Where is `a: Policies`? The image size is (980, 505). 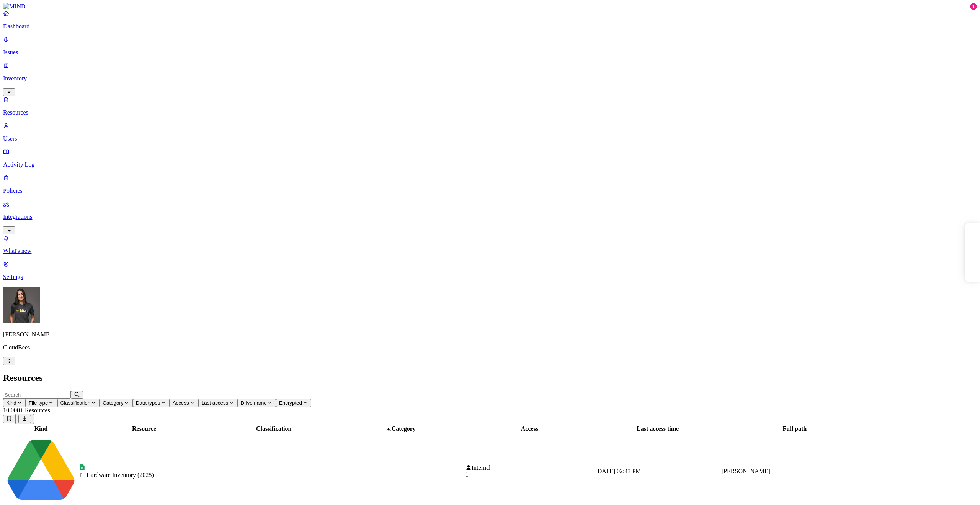
a: Policies is located at coordinates (490, 184).